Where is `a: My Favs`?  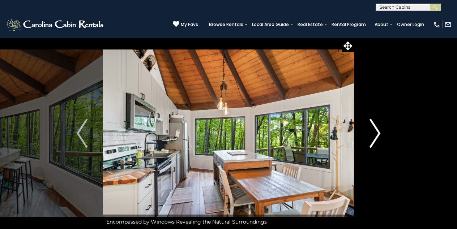
a: My Favs is located at coordinates (186, 24).